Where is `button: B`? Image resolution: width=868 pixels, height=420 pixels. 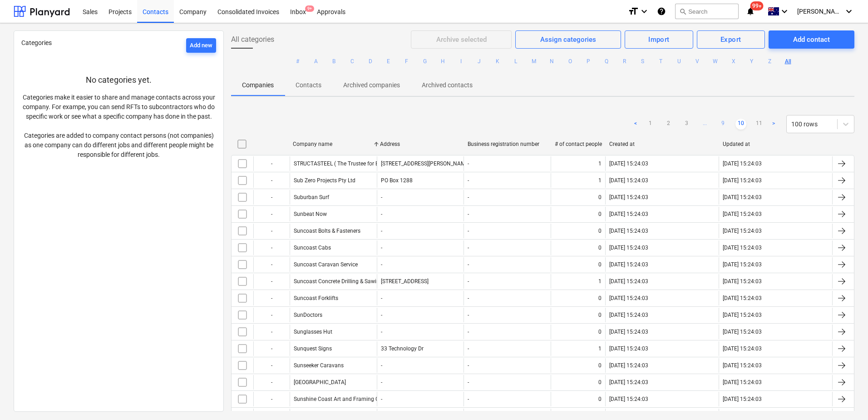 button: B is located at coordinates (334, 61).